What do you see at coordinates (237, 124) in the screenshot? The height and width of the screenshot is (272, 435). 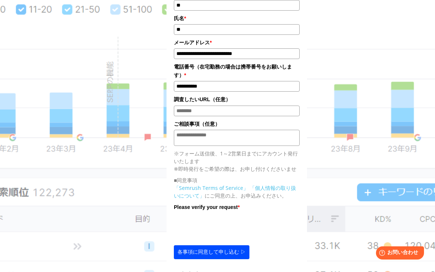 I see `label: ご相談事項（任意）` at bounding box center [237, 124].